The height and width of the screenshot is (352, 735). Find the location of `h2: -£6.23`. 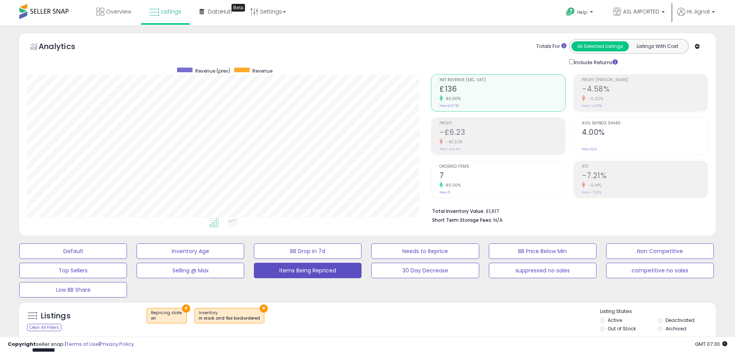

h2: -£6.23 is located at coordinates (502, 133).